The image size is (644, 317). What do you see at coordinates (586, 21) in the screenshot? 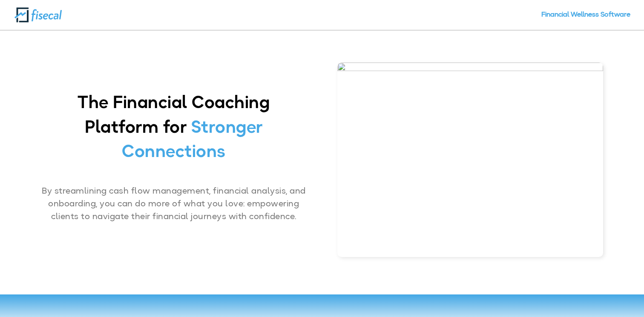
I see `a: Financial Wellness Software` at bounding box center [586, 21].